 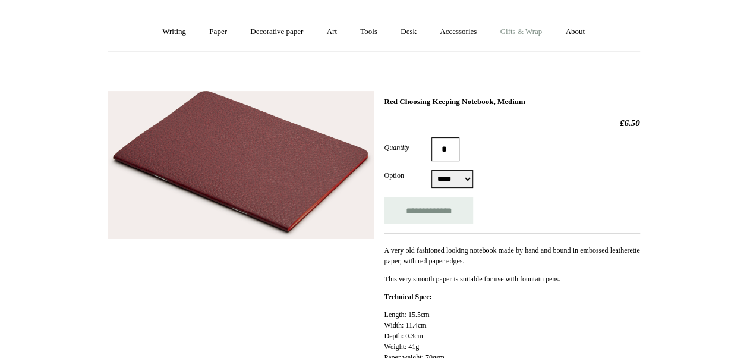 What do you see at coordinates (368, 31) in the screenshot?
I see `a: Tools` at bounding box center [368, 31].